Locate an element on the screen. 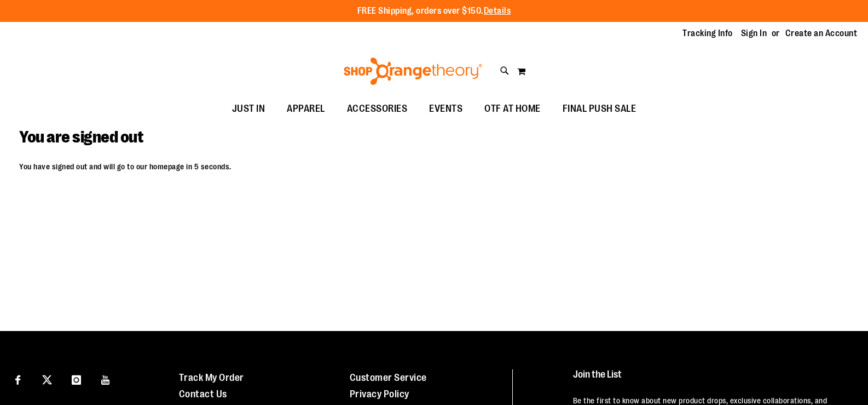 The image size is (868, 405). a: FINAL PUSH SALE is located at coordinates (599, 109).